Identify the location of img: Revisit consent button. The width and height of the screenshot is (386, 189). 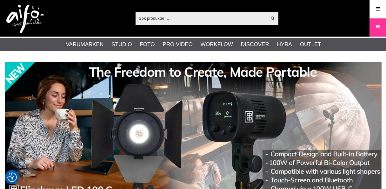
(12, 177).